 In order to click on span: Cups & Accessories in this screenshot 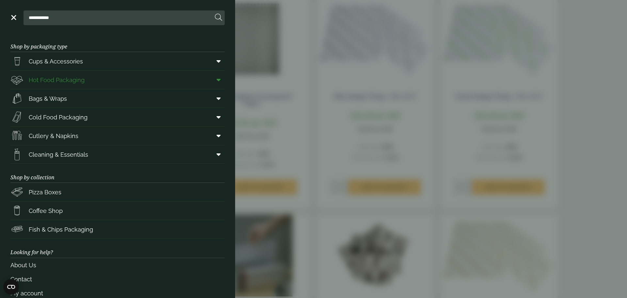, I will do `click(56, 61)`.